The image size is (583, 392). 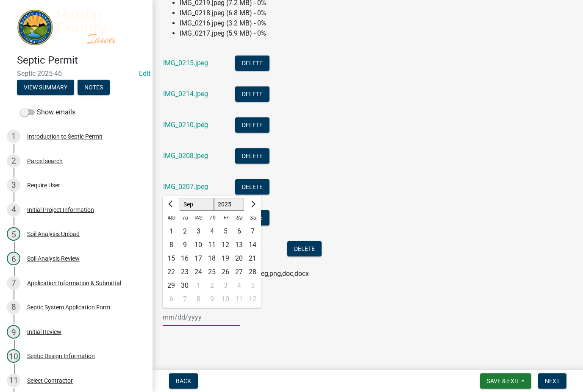 I want to click on div: 28, so click(x=252, y=272).